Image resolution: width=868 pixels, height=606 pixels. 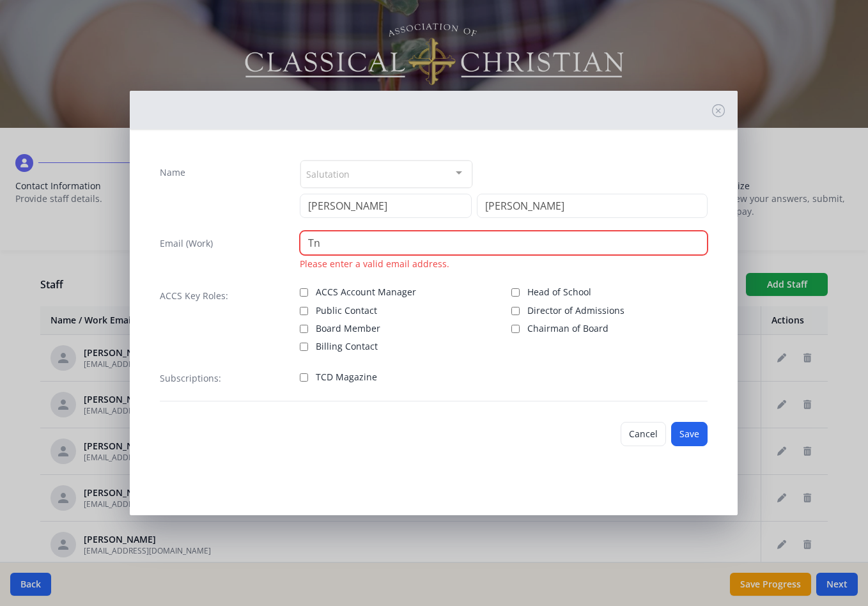 What do you see at coordinates (576, 311) in the screenshot?
I see `span: Director of Admissions` at bounding box center [576, 311].